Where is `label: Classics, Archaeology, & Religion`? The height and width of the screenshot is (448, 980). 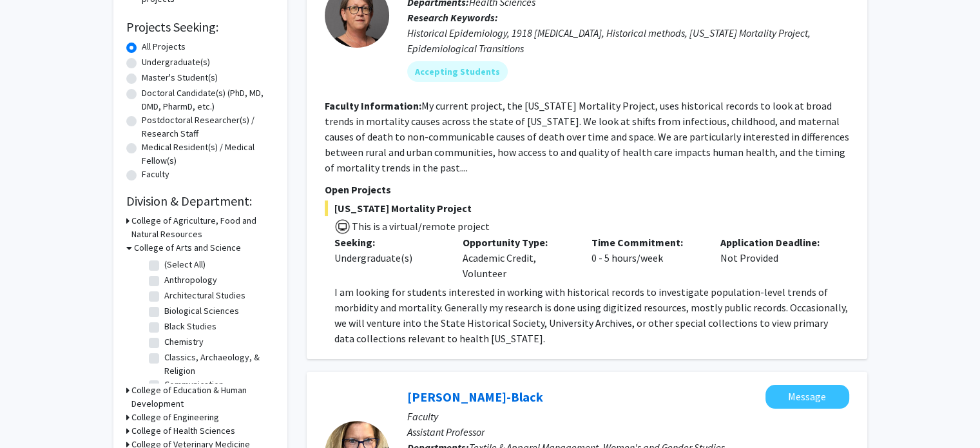
label: Classics, Archaeology, & Religion is located at coordinates (217, 364).